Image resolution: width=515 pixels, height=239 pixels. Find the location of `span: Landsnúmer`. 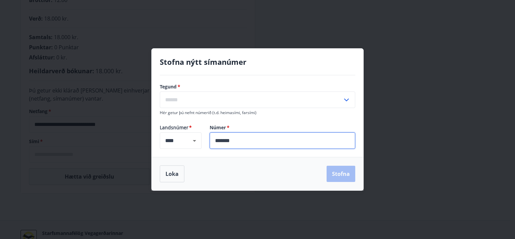

span: Landsnúmer is located at coordinates (181, 127).